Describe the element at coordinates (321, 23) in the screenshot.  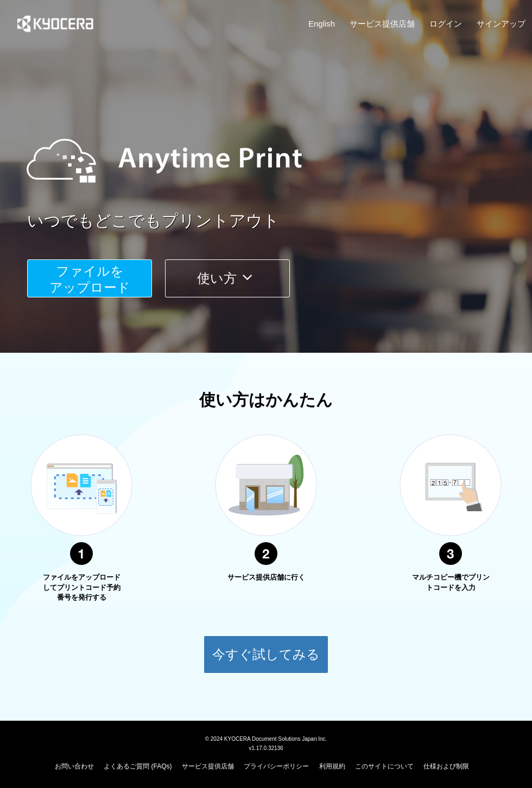
I see `a: English` at that location.